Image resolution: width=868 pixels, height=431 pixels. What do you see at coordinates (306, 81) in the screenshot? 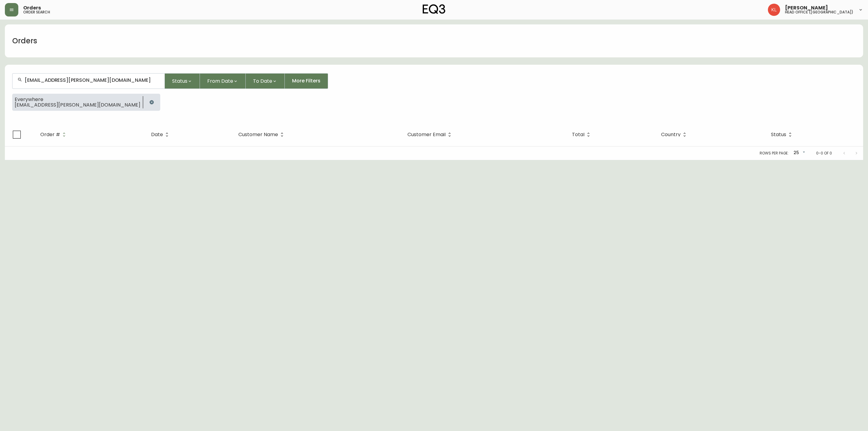
I see `span: More Filters` at bounding box center [306, 81].